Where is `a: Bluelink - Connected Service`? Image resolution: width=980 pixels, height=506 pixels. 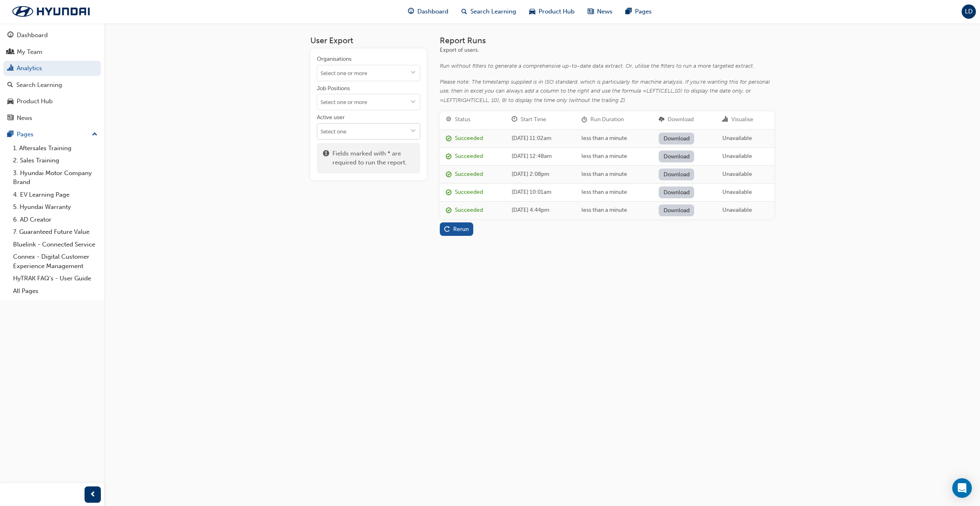 a: Bluelink - Connected Service is located at coordinates (55, 245).